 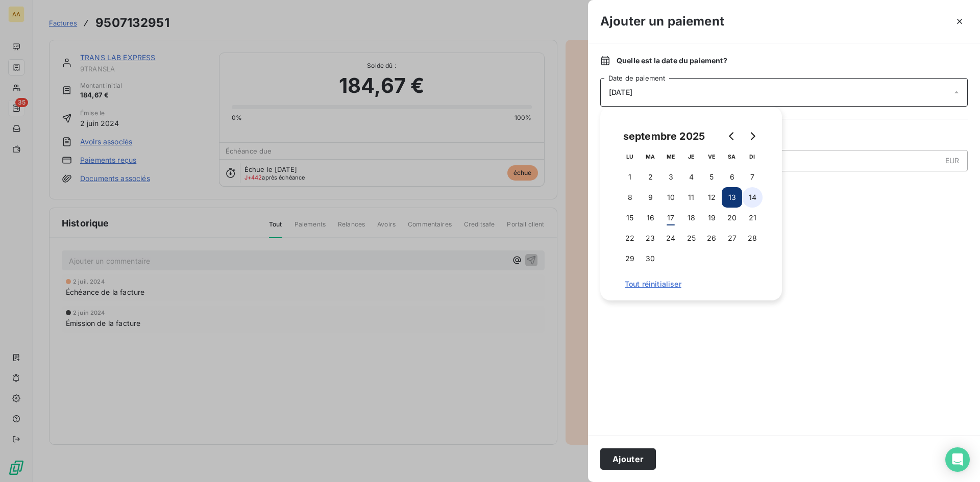 What do you see at coordinates (628, 459) in the screenshot?
I see `button: Ajouter` at bounding box center [628, 459].